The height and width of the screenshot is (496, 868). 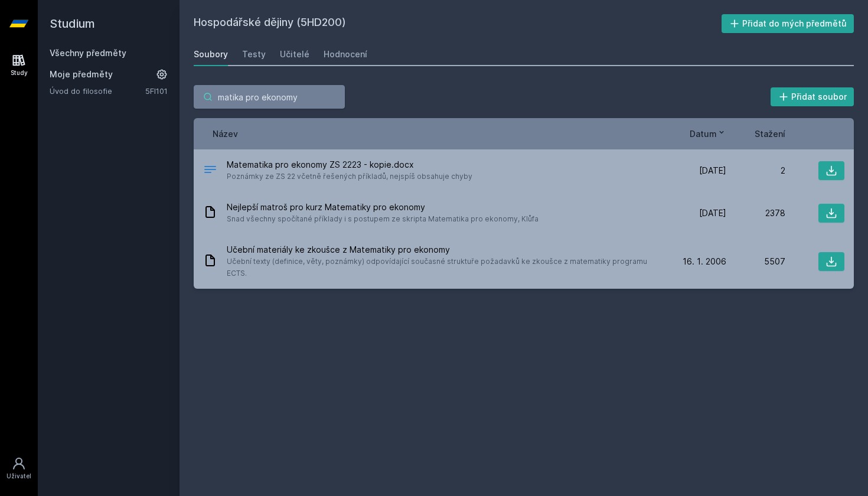 What do you see at coordinates (382, 219) in the screenshot?
I see `span: Snad všechny spočítané příklady i s postupem ze skripta Matematika pro ekonomy, Klůfa` at bounding box center [382, 219].